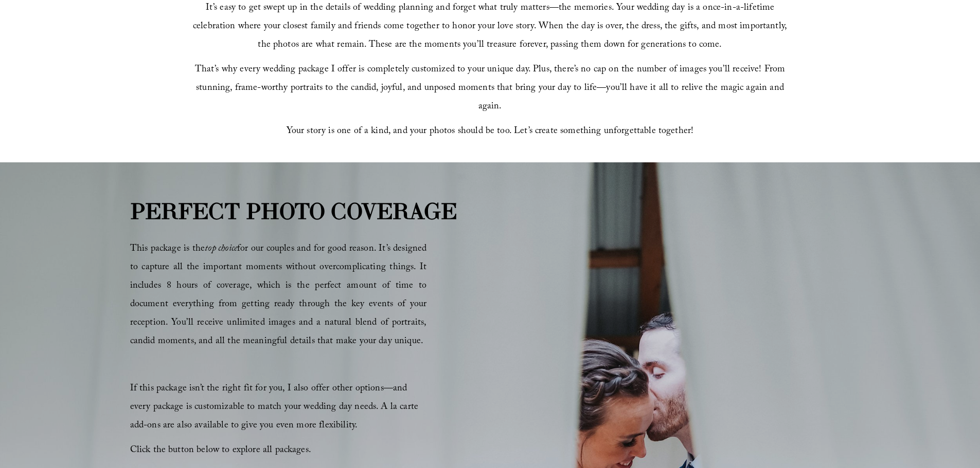 The width and height of the screenshot is (980, 468). What do you see at coordinates (490, 132) in the screenshot?
I see `span: Your story is one of a kind, and your photos should be too. Let’s create something unforgettable ...` at bounding box center [490, 132].